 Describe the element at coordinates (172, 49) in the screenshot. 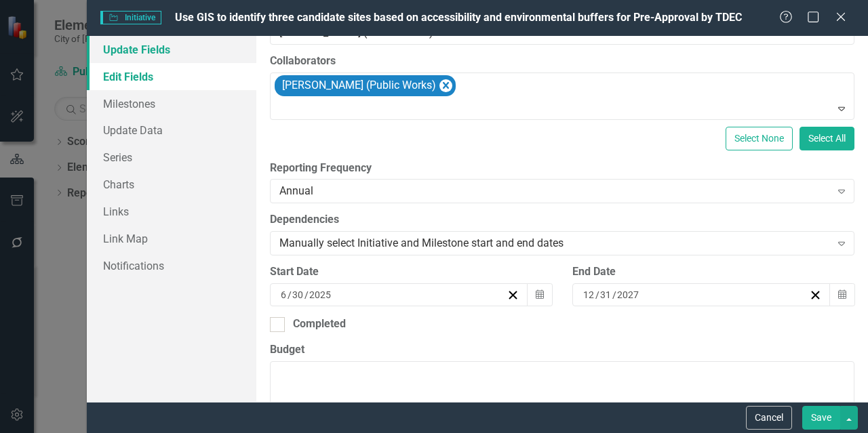

I see `a: Update Fields` at that location.